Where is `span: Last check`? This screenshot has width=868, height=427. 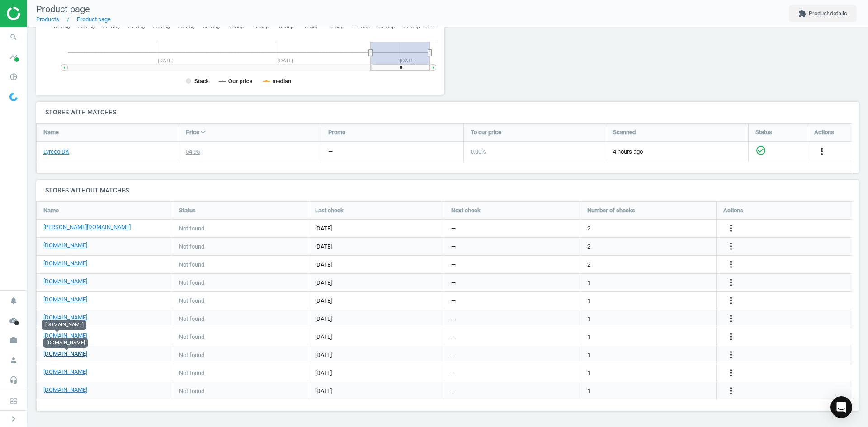
span: Last check is located at coordinates (329, 211).